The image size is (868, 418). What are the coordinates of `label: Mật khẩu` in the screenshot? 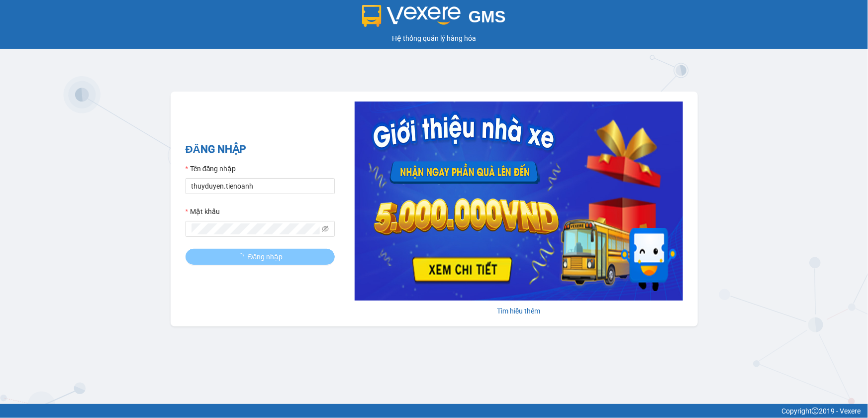 It's located at (203, 212).